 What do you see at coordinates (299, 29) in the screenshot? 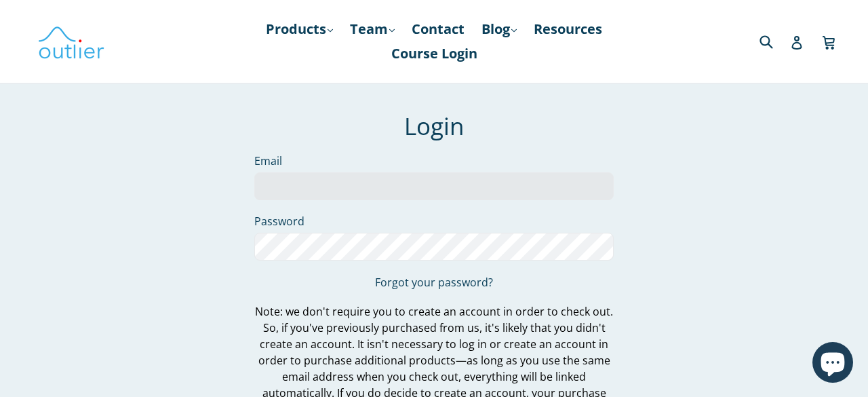
I see `a: Products` at bounding box center [299, 29].